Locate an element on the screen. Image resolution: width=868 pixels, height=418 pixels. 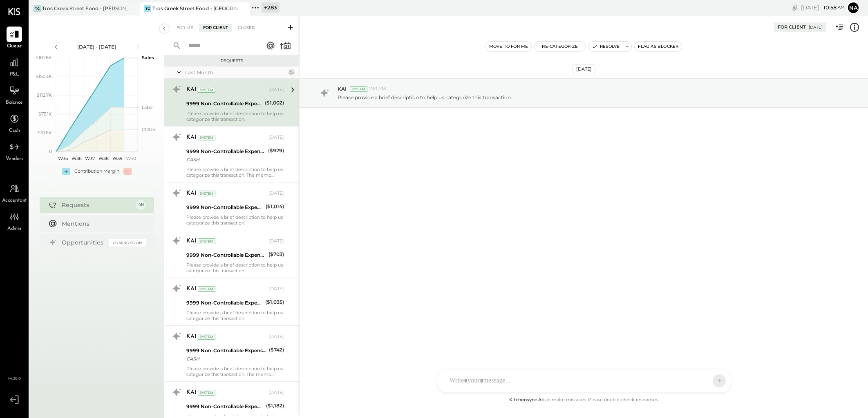
div: Contribution Margin is located at coordinates (97, 172).